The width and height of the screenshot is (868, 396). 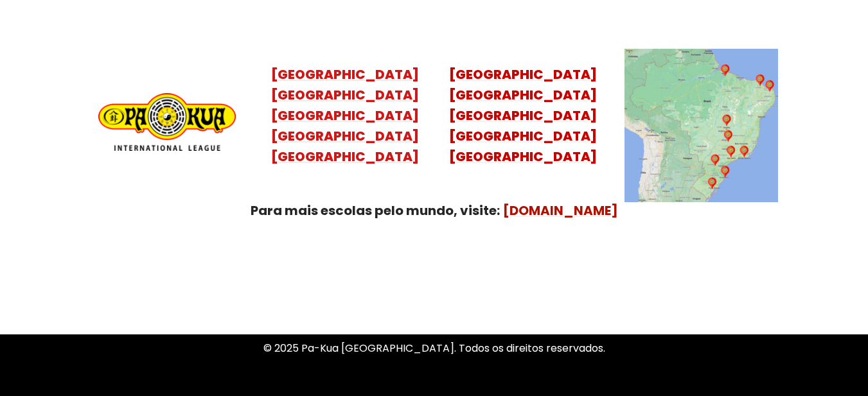 I want to click on strong: Para mais escolas pelo mundo, visite:, so click(x=375, y=211).